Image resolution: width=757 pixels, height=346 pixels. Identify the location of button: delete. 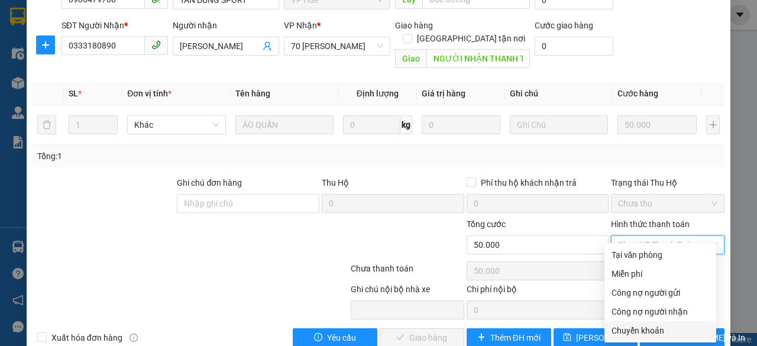
(47, 125).